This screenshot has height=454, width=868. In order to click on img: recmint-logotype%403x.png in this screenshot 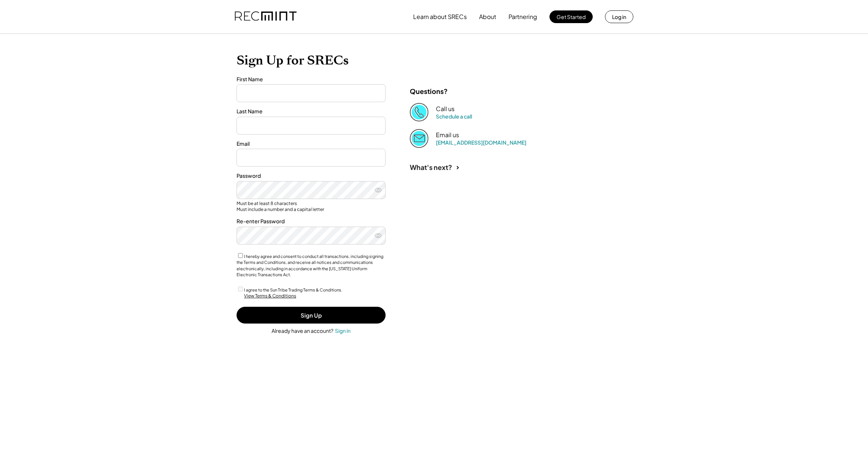, I will do `click(266, 17)`.